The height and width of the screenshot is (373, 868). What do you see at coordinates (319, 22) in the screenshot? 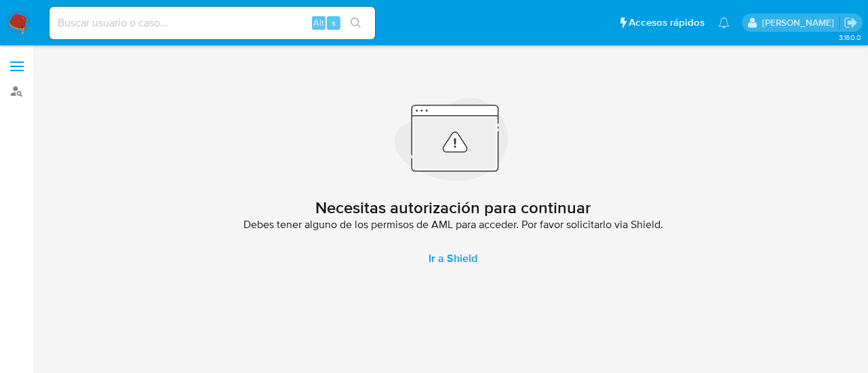
I see `span: Alt` at bounding box center [319, 22].